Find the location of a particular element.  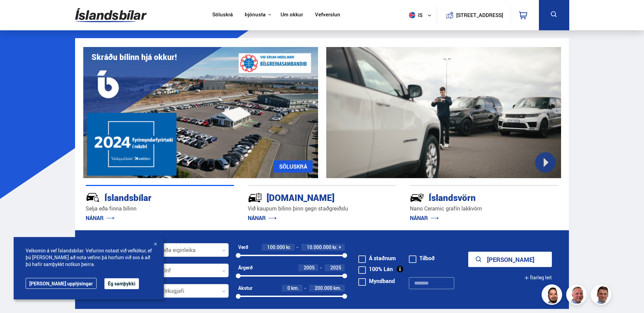

img: siFngHWaQ9KaOqBr.png is located at coordinates (578, 296).